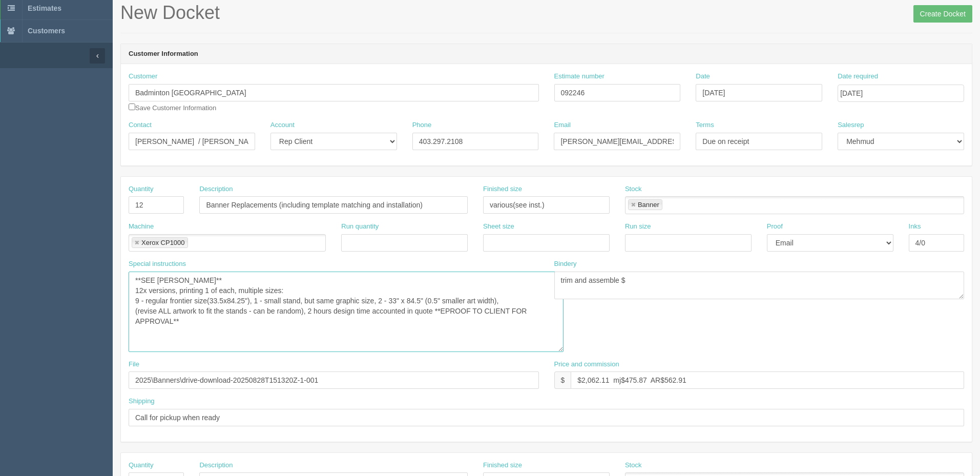  I want to click on label: Estimate number, so click(580, 77).